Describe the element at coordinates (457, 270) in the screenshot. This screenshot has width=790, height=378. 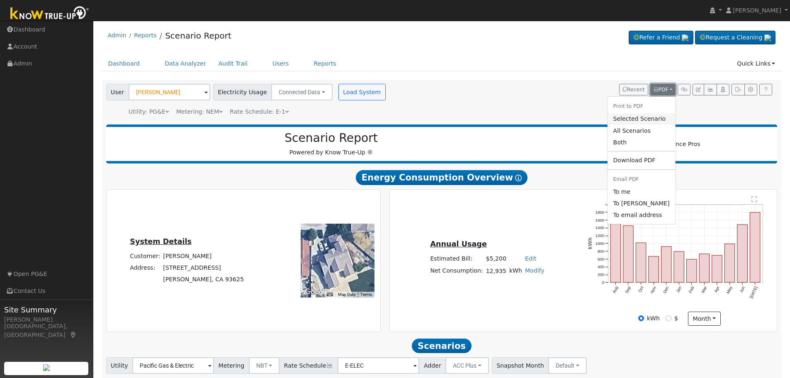
I see `td: Net Consumption:` at that location.